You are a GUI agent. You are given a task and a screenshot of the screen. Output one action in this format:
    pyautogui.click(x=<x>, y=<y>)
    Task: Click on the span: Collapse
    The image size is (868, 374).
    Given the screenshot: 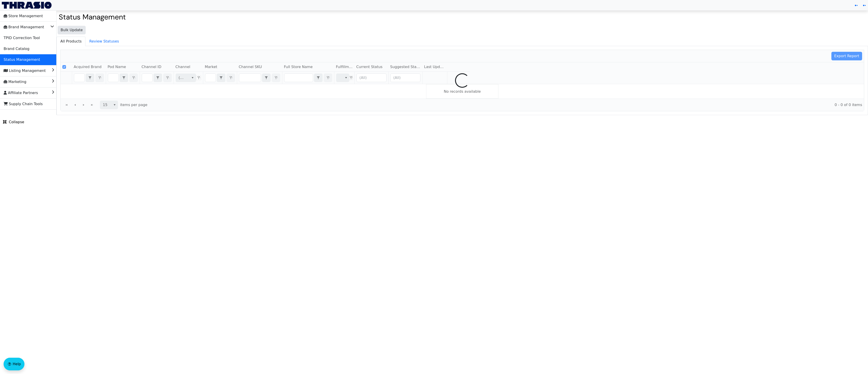 What is the action you would take?
    pyautogui.click(x=14, y=122)
    